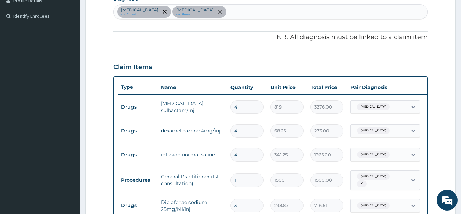 This screenshot has width=461, height=214. What do you see at coordinates (362, 184) in the screenshot?
I see `span: + 1` at bounding box center [362, 184].